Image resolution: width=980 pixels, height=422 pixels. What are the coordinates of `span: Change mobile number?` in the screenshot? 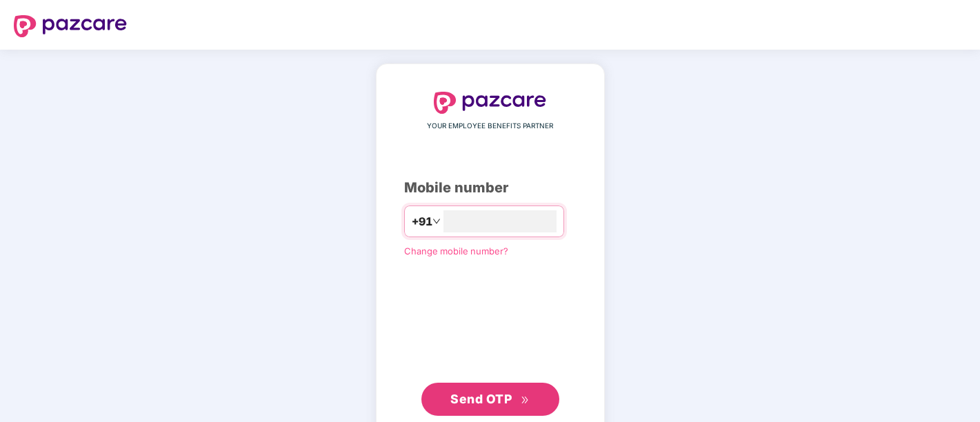 It's located at (456, 251).